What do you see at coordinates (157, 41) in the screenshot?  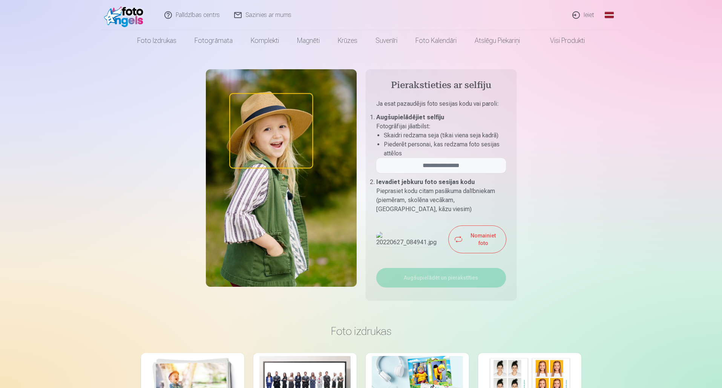 I see `a: Foto izdrukas` at bounding box center [157, 41].